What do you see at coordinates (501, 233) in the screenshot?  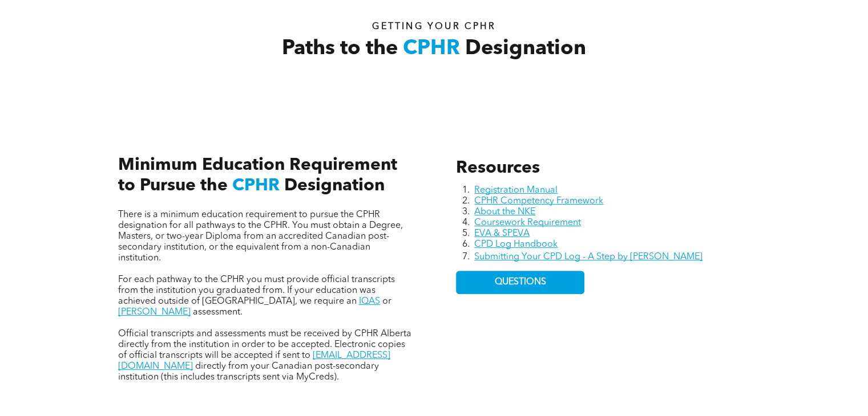 I see `a: EVA & SPEVA` at bounding box center [501, 233].